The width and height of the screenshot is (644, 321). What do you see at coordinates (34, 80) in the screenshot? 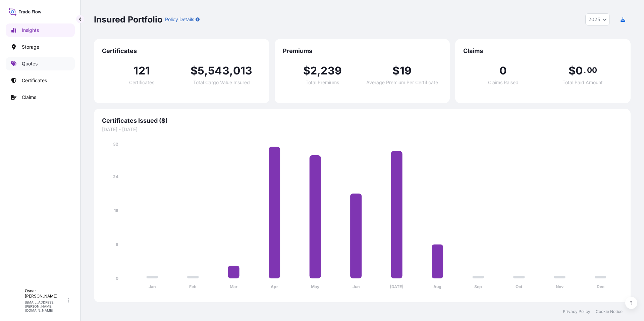
I see `p: Certificates` at bounding box center [34, 80].